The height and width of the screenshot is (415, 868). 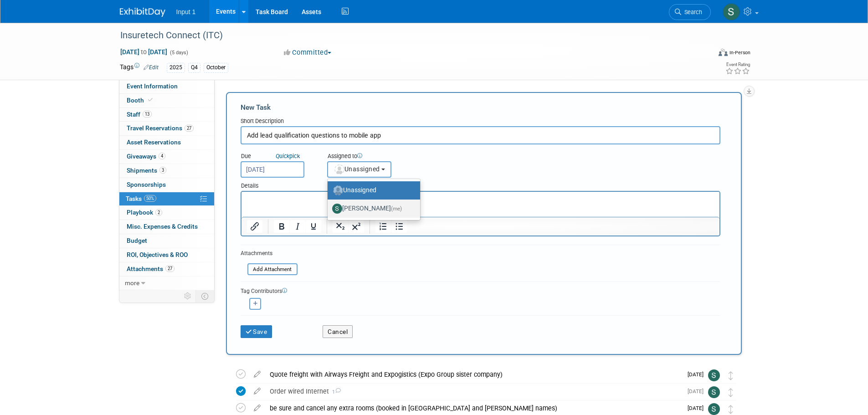 What do you see at coordinates (162, 170) in the screenshot?
I see `span: 3` at bounding box center [162, 170].